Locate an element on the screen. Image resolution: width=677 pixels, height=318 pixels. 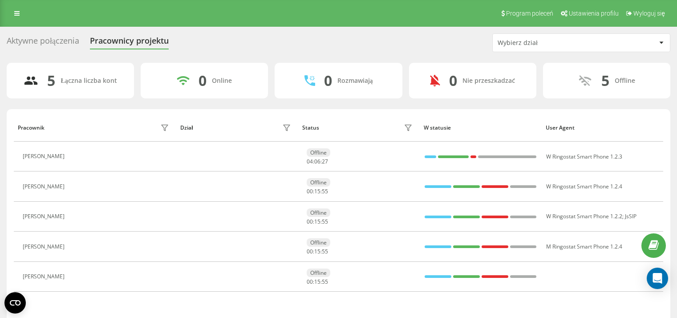
div: Open Intercom Messenger is located at coordinates (658, 278).